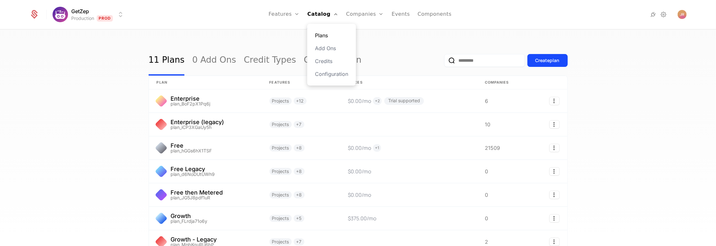  What do you see at coordinates (301, 83) in the screenshot?
I see `th: Features` at bounding box center [301, 83].